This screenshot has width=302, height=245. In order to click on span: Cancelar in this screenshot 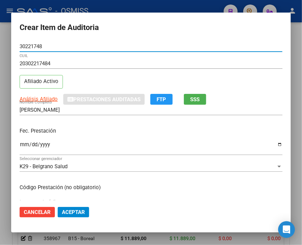, I will do `click(37, 212)`.